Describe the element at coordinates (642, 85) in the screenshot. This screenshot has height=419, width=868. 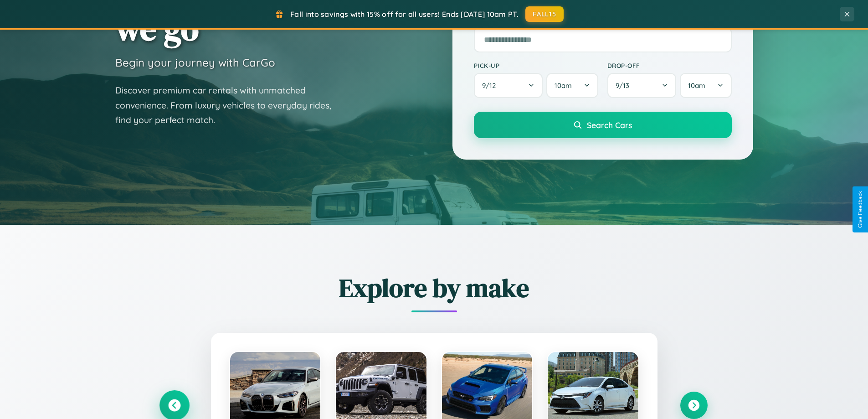
I see `button: 9/13` at that location.